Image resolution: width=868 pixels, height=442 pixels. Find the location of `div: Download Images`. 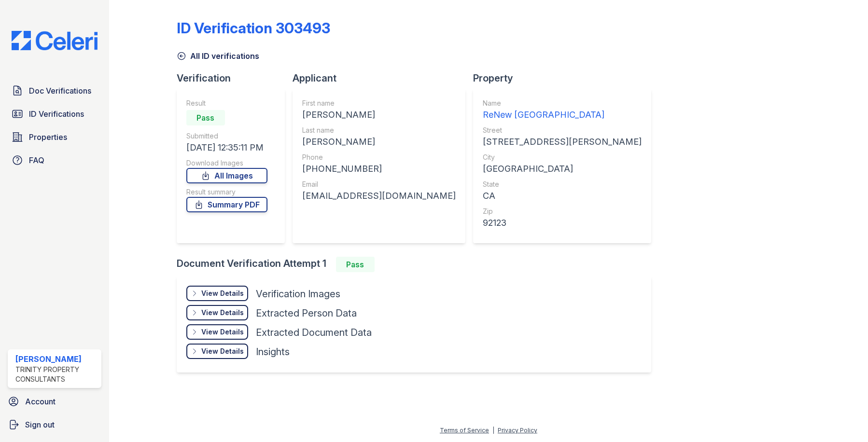

div: Download Images is located at coordinates (227, 163).